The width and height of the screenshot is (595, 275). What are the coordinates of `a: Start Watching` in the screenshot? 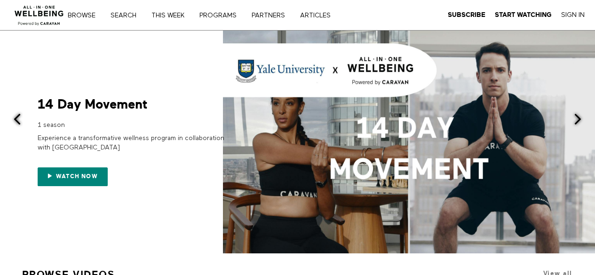 It's located at (523, 15).